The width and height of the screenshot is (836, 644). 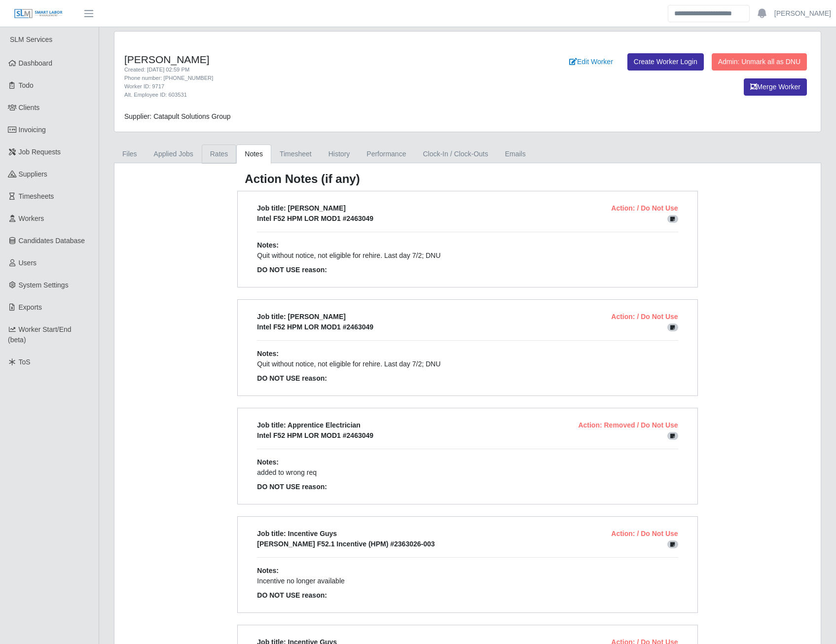 What do you see at coordinates (29, 108) in the screenshot?
I see `span: Clients` at bounding box center [29, 108].